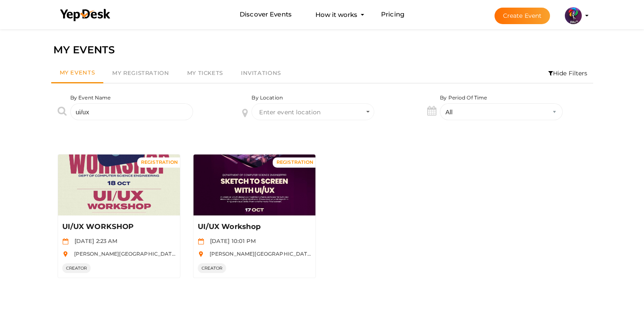 The width and height of the screenshot is (644, 309). Describe the element at coordinates (141, 73) in the screenshot. I see `a: My Registration` at that location.